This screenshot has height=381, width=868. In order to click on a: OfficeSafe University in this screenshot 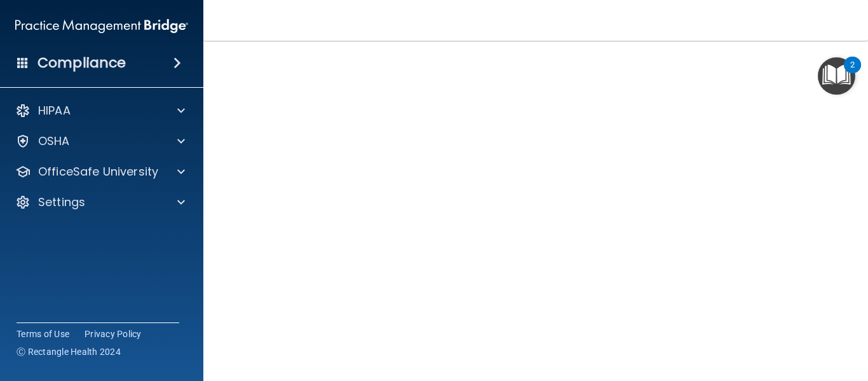, I will do `click(100, 171)`.